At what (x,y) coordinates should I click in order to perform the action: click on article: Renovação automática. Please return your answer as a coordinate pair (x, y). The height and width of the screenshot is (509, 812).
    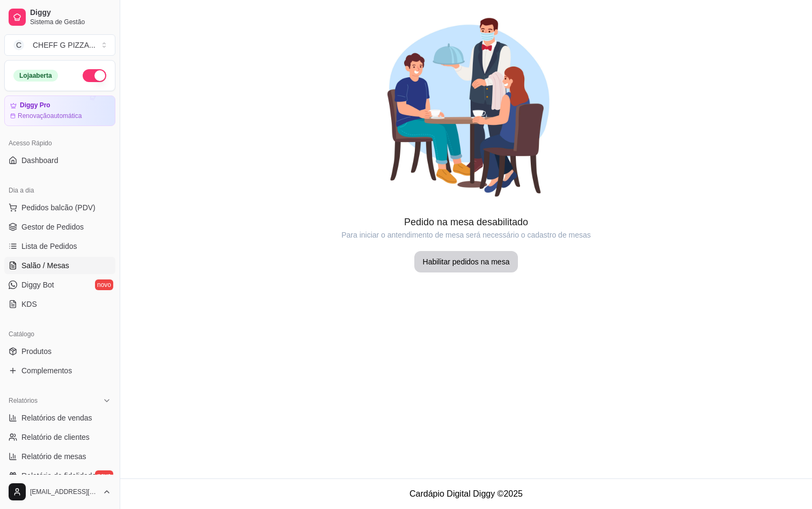
    Looking at the image, I should click on (49, 116).